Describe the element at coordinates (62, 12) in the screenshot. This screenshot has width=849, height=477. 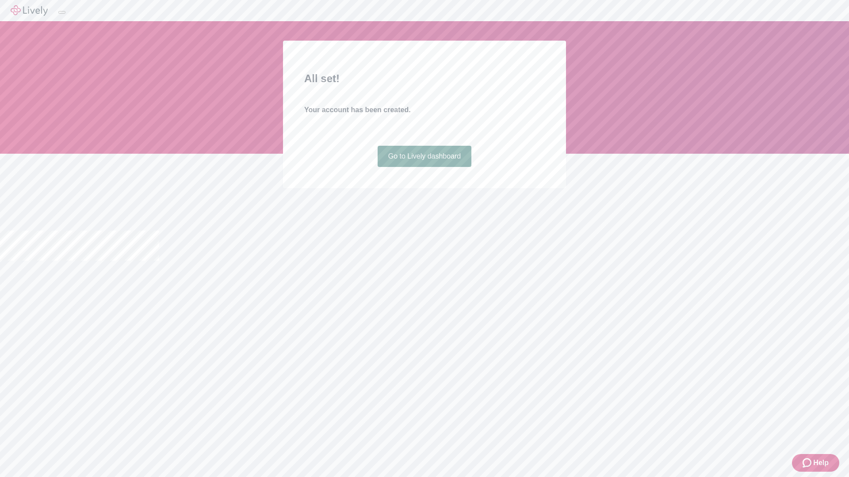
I see `button: Log out` at that location.